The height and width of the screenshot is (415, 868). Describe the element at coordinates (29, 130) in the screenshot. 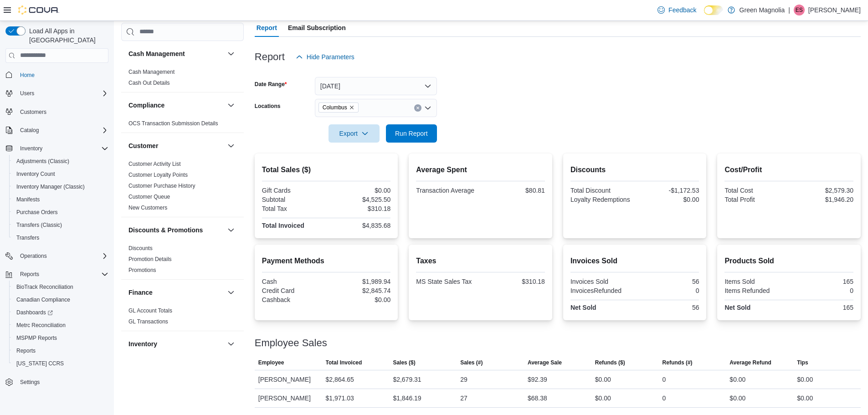

I see `button: Catalog` at that location.